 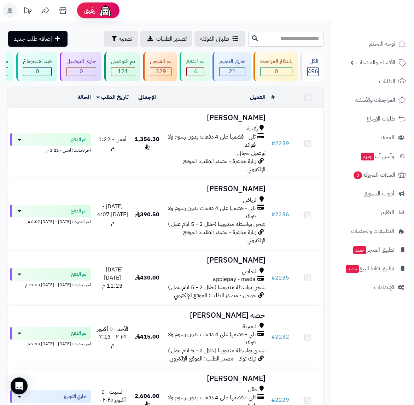 I want to click on span: طلبات الإرجاع, so click(x=381, y=119).